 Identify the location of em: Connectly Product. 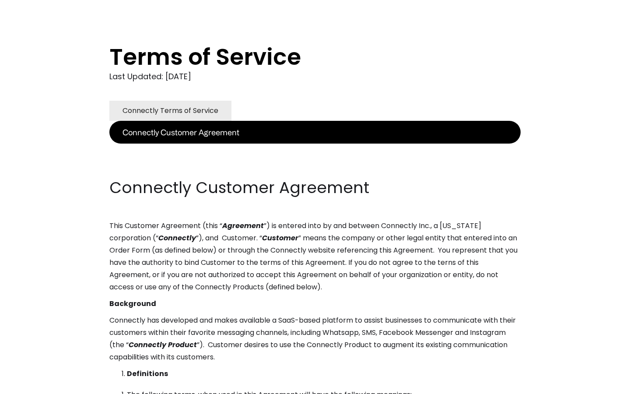
(163, 344).